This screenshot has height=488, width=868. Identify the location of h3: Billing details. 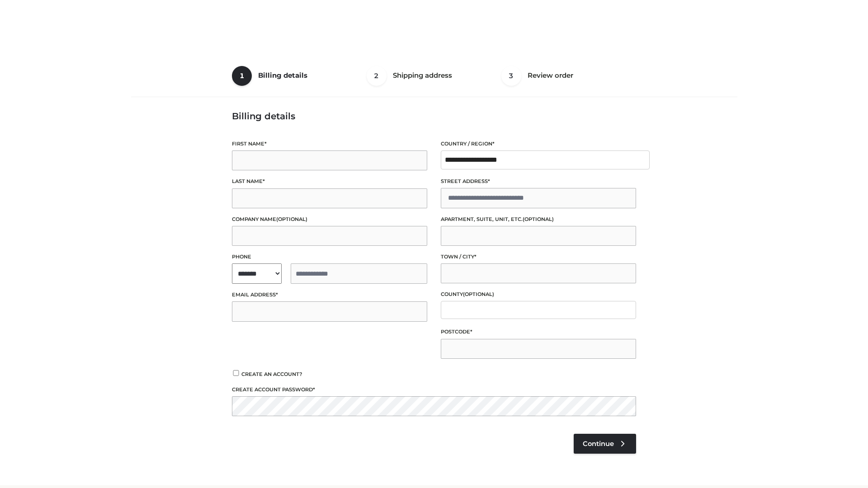
(434, 116).